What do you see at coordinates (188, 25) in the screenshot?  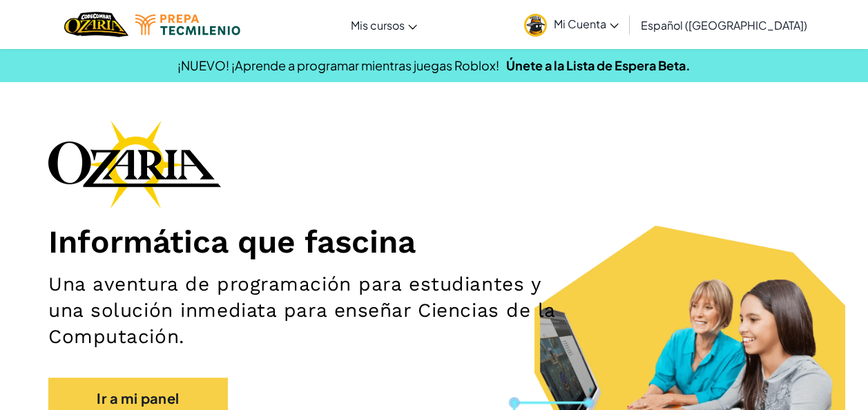 I see `img: Tecmilenio logo` at bounding box center [188, 25].